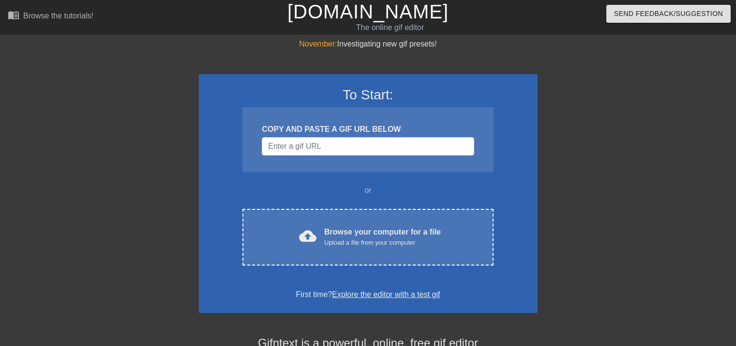 Image resolution: width=736 pixels, height=346 pixels. I want to click on div: The online gif editor, so click(390, 28).